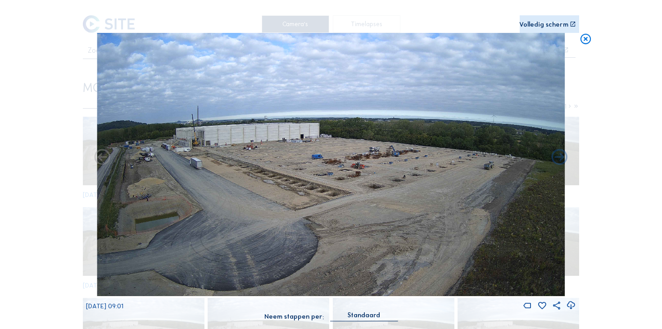 The height and width of the screenshot is (329, 662). I want to click on div: Neem stappen per:, so click(294, 316).